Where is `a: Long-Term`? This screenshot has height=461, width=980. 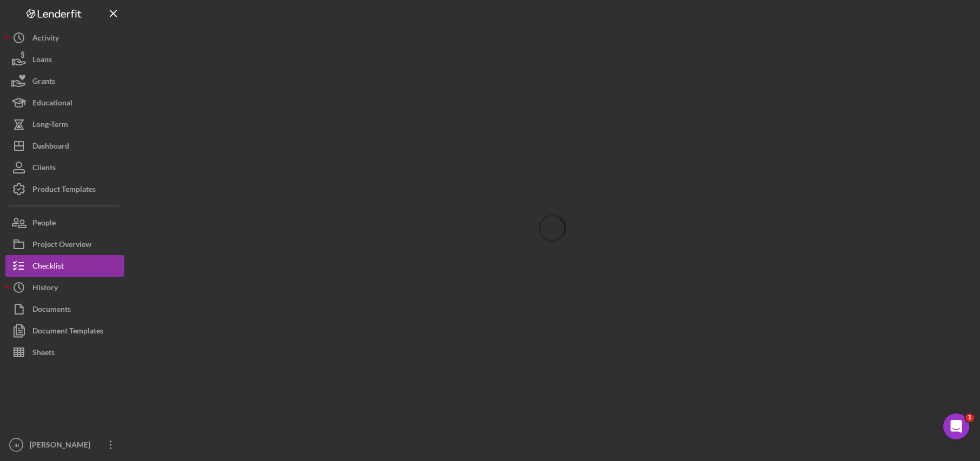
a: Long-Term is located at coordinates (65, 124).